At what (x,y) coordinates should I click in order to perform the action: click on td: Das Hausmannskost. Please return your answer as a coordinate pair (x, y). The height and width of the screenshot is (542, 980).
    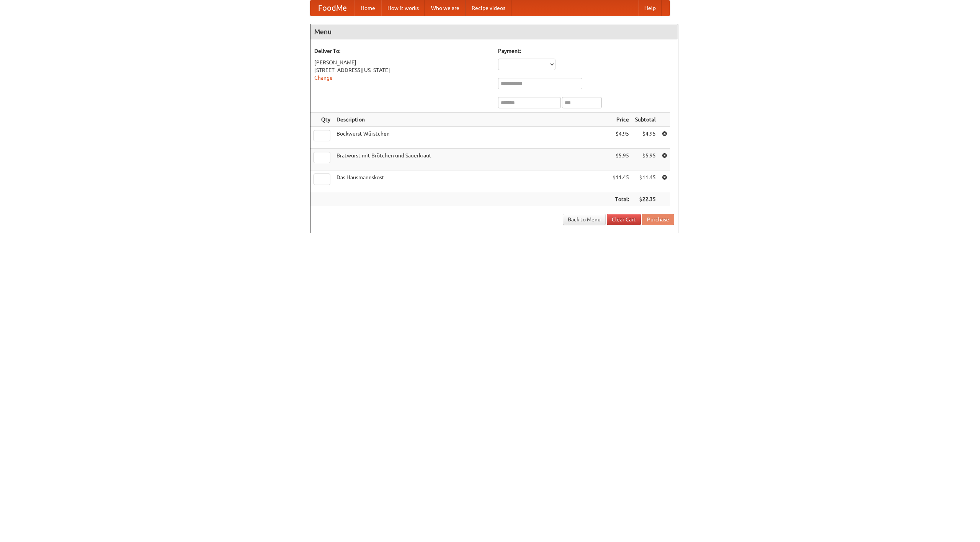
    Looking at the image, I should click on (471, 181).